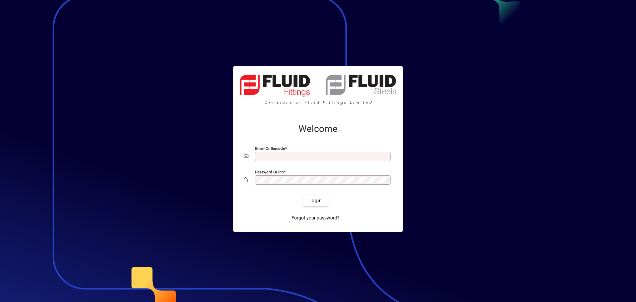  What do you see at coordinates (270, 148) in the screenshot?
I see `mat-label: Email or Barcode` at bounding box center [270, 148].